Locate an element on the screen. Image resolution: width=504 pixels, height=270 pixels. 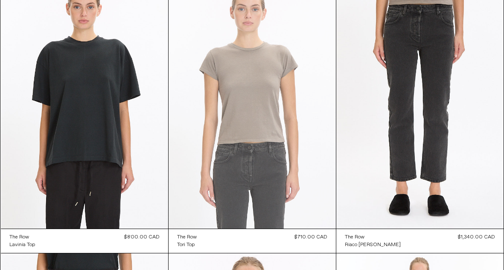
div: Lavinia Top is located at coordinates (22, 245).